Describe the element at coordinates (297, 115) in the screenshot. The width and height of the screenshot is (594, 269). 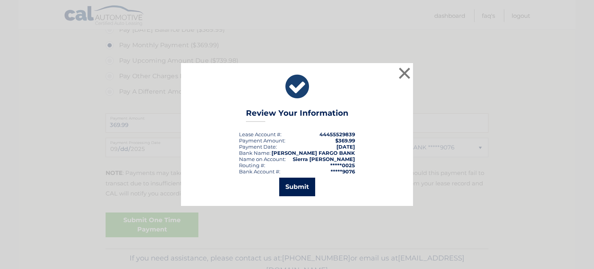
I see `h3: Review Your Information` at that location.